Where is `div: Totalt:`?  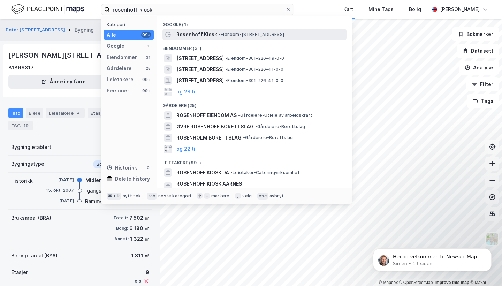 div: Totalt: is located at coordinates (121, 218).